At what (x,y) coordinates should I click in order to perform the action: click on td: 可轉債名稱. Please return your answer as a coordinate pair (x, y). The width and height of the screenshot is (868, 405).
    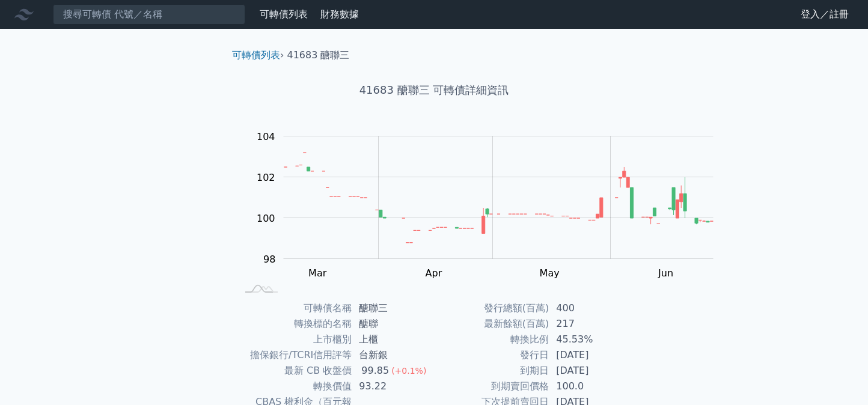
    Looking at the image, I should click on (294, 309).